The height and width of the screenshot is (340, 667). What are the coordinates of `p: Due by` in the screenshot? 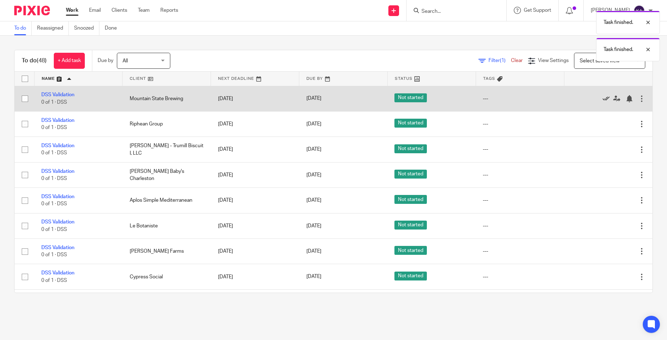 It's located at (105, 61).